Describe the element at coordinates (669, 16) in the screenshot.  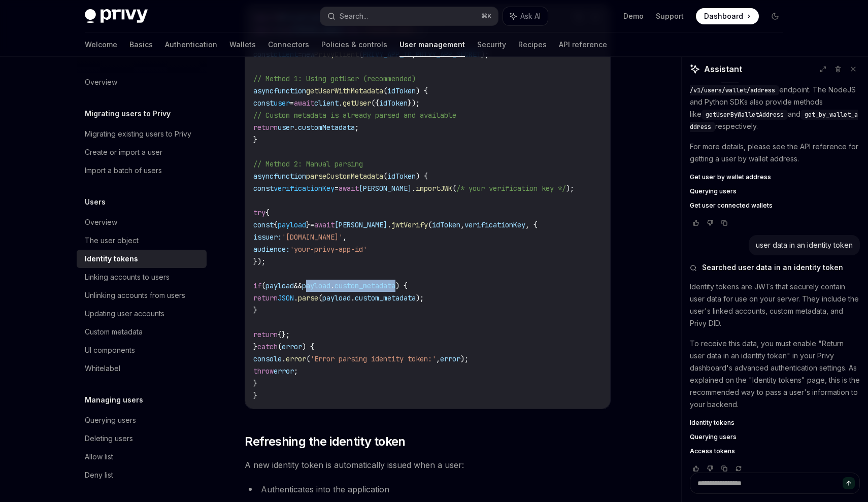
I see `a: Support` at that location.